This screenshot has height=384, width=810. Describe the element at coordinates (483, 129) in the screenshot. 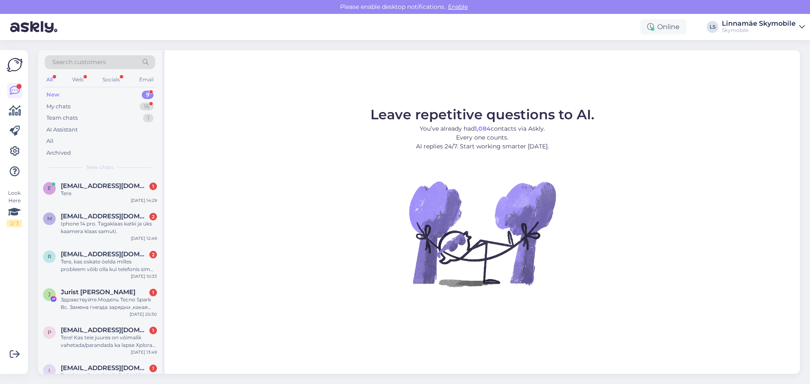

I see `b: 1,084` at that location.